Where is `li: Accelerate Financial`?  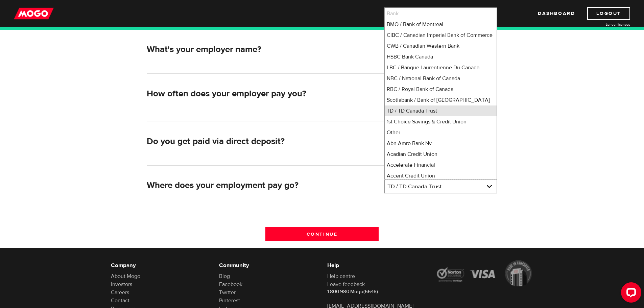 li: Accelerate Financial is located at coordinates (440, 165).